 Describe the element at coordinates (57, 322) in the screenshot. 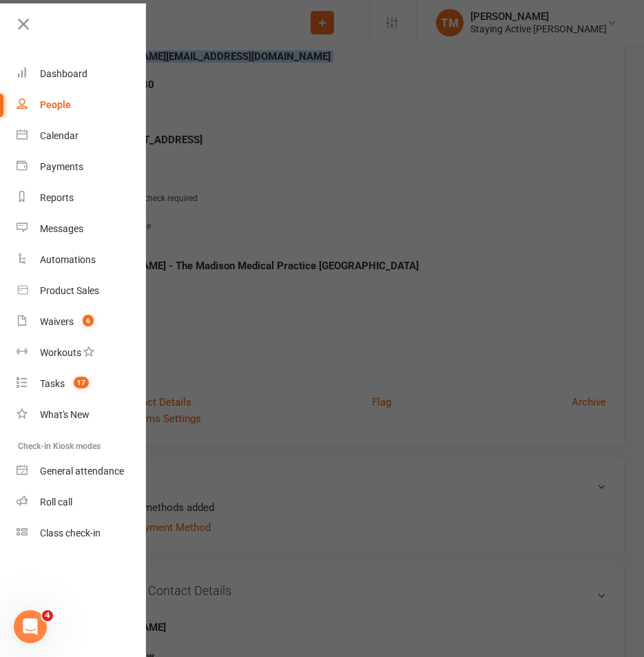

I see `div: Waivers` at that location.